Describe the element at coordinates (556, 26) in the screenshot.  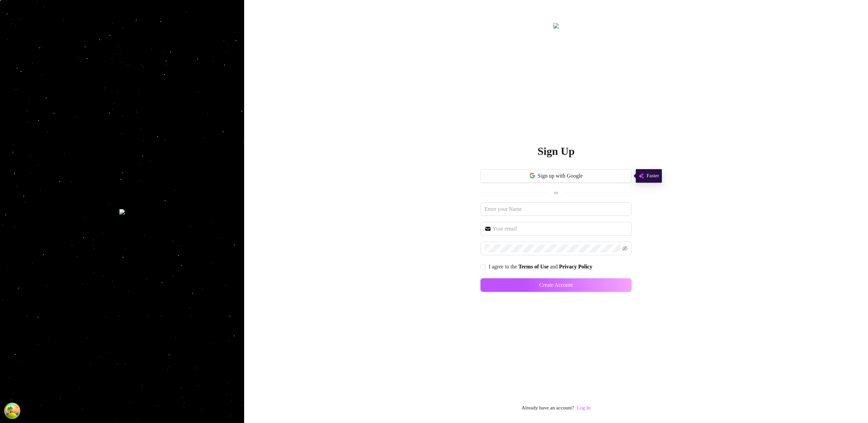
I see `img: logo.svg` at that location.